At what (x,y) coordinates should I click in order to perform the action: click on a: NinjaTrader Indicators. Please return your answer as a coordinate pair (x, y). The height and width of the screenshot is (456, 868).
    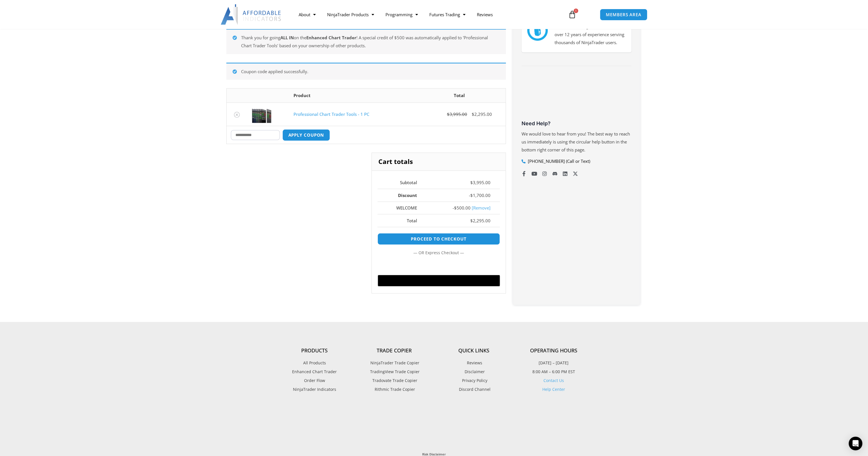
    Looking at the image, I should click on (315, 390).